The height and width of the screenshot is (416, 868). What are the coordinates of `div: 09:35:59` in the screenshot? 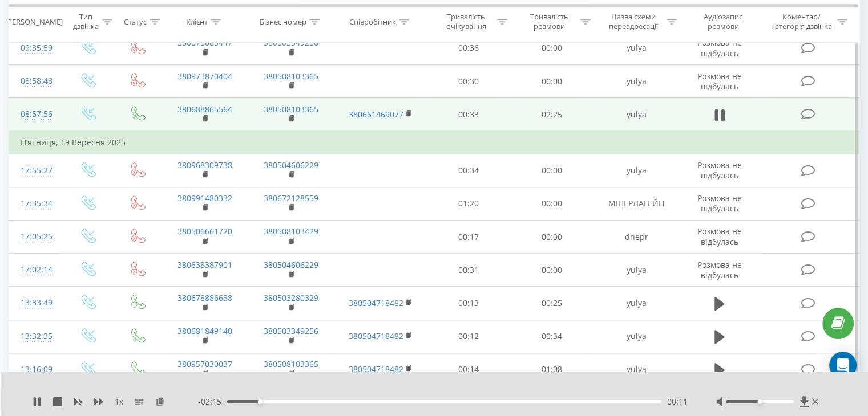 It's located at (35, 48).